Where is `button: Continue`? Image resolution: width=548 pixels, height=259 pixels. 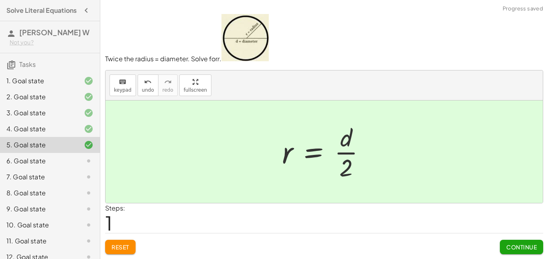
button: Continue is located at coordinates (521, 247).